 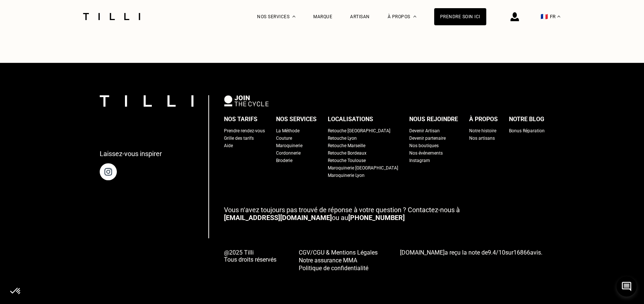 I want to click on a: Logo du service de couturière Tilli, so click(x=112, y=16).